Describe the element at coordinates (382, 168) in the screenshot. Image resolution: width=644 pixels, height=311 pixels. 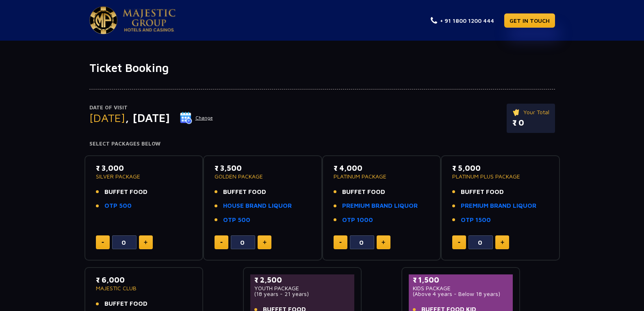
I see `p: ₹ 4,000` at that location.